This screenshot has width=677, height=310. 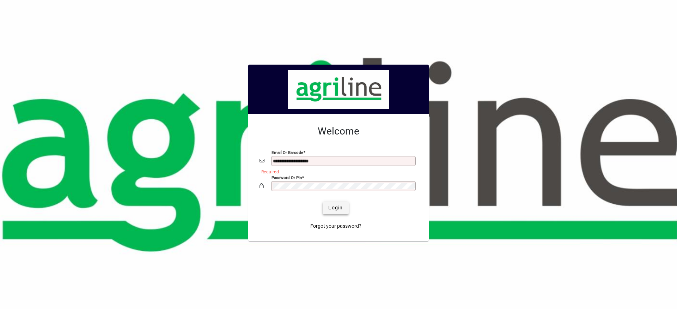 I want to click on span: Forgot your password?, so click(x=336, y=226).